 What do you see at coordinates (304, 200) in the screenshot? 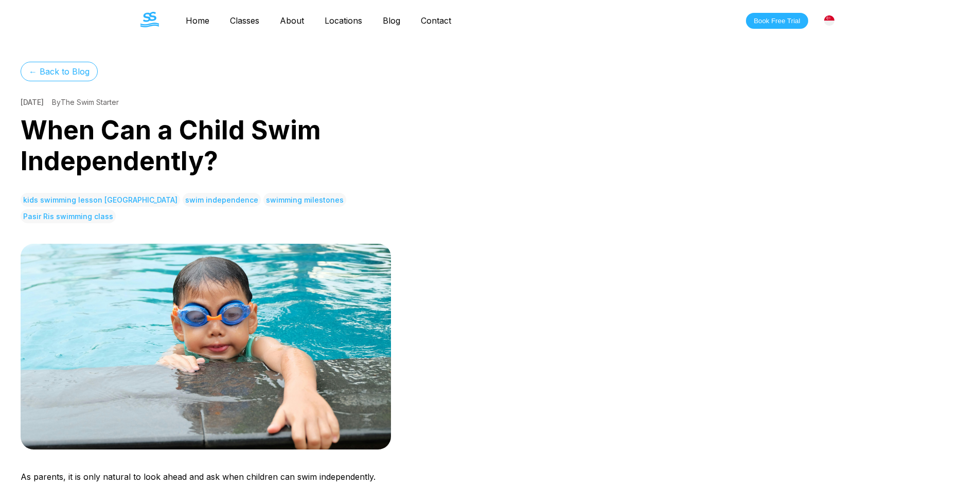
I see `span: swimming milestones` at bounding box center [304, 200].